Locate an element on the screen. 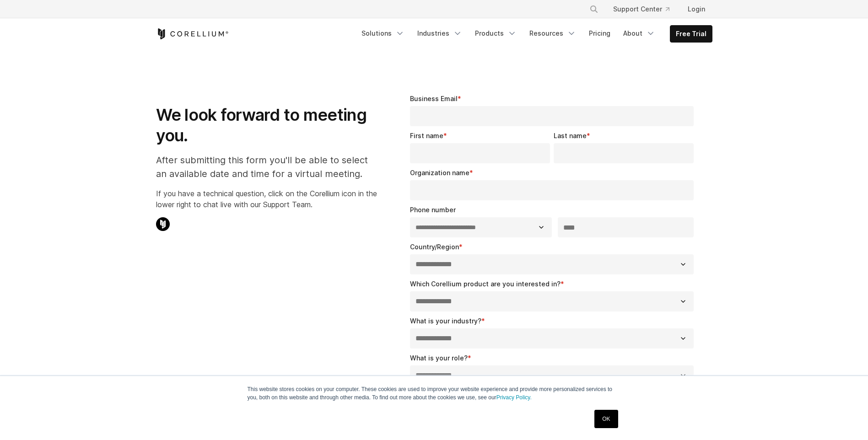 The image size is (868, 440). img: Corellium Chat Icon is located at coordinates (163, 224).